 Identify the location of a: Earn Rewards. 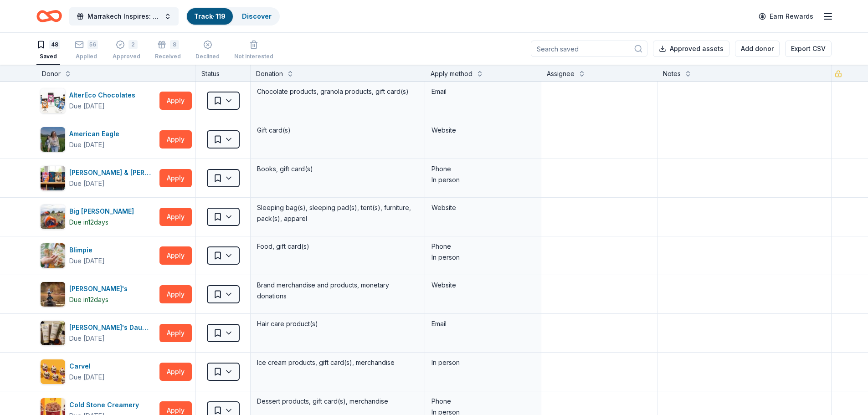
(786, 16).